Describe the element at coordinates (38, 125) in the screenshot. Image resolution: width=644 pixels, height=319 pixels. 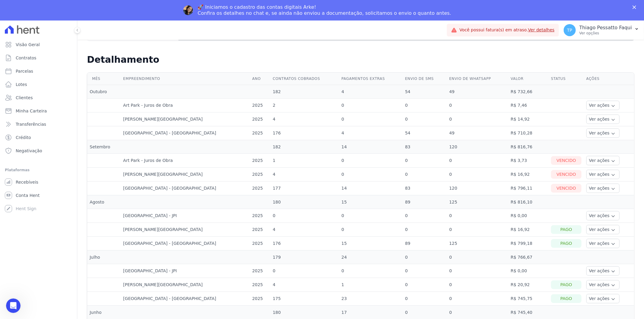
I see `a: Transferências` at that location.